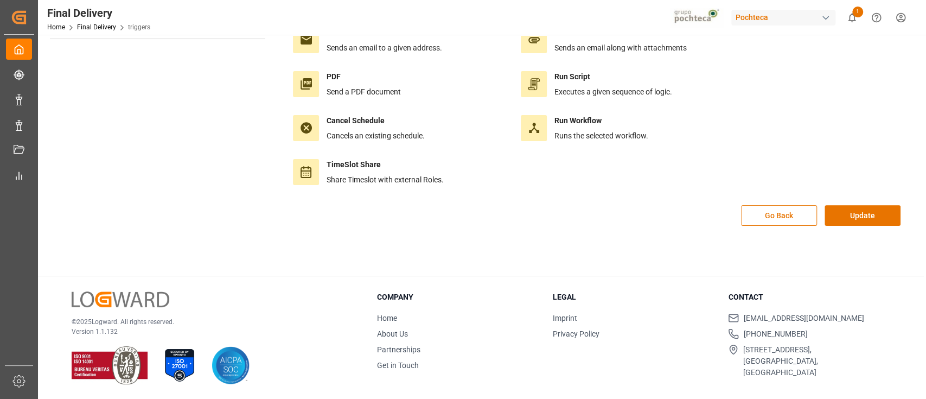  What do you see at coordinates (697, 17) in the screenshot?
I see `img: pochtecaImg.jpg_1689854062.jpg` at bounding box center [697, 17].